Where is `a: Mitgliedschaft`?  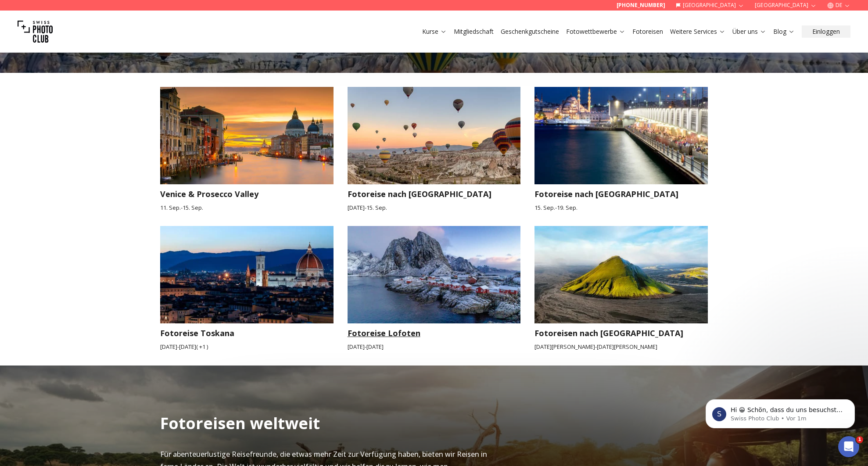 a: Mitgliedschaft is located at coordinates (474, 31).